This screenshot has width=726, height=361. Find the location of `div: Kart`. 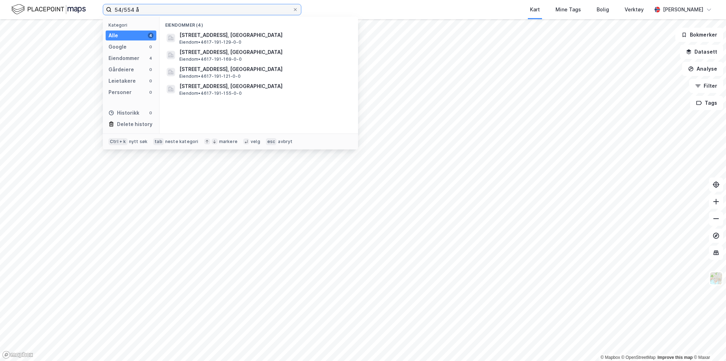

div: Kart is located at coordinates (535, 10).